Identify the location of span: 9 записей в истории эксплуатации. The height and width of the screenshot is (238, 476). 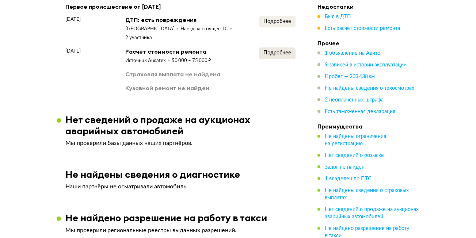
(366, 65).